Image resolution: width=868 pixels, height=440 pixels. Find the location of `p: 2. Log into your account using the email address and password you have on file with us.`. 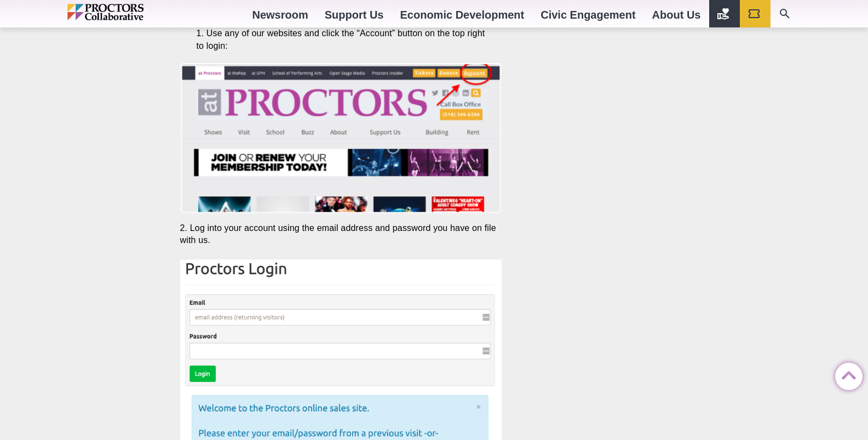

p: 2. Log into your account using the email address and password you have on file with us. is located at coordinates (342, 234).